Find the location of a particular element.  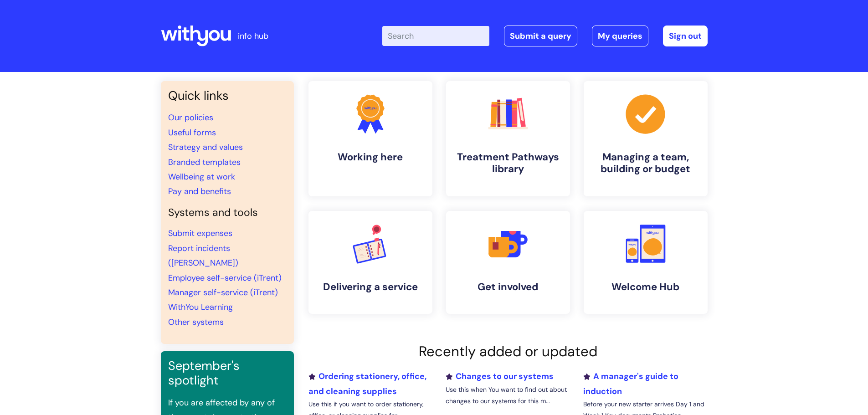

a: Get involved is located at coordinates (508, 262).